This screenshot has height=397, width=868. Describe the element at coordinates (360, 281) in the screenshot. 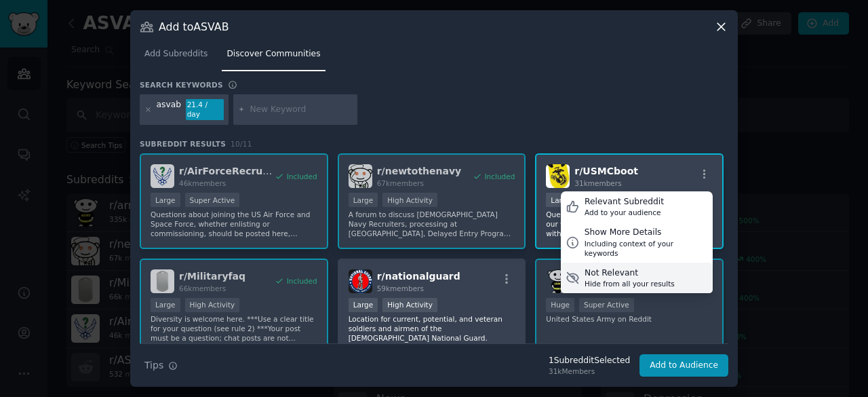

I see `img: nationalguard` at that location.